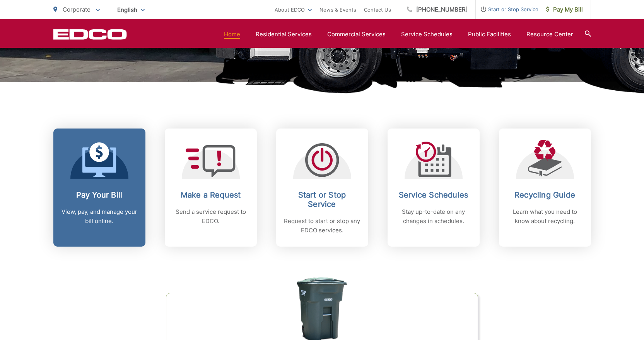  What do you see at coordinates (434, 195) in the screenshot?
I see `h2: Service Schedules` at bounding box center [434, 195].